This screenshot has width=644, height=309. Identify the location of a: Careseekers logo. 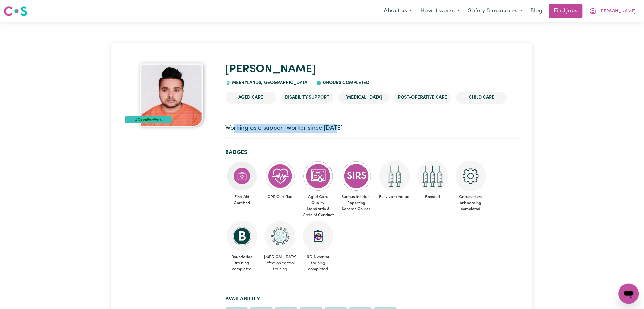
(15, 11).